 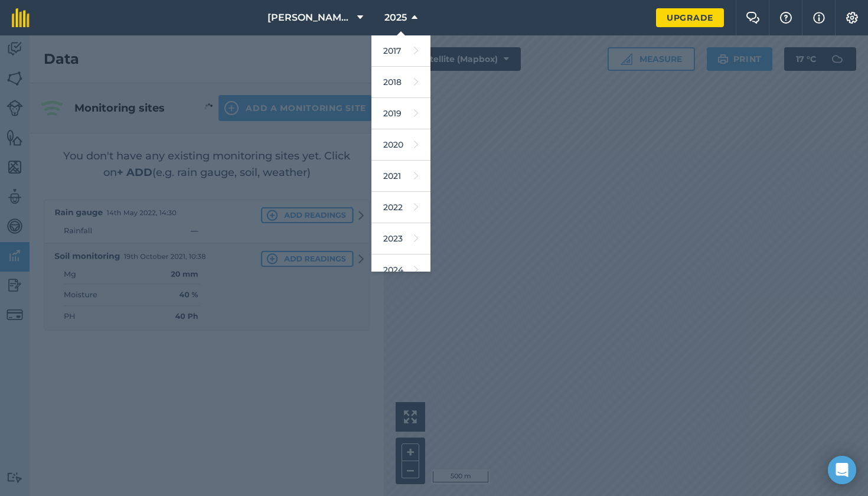 What do you see at coordinates (852, 18) in the screenshot?
I see `img: A cog icon` at bounding box center [852, 18].